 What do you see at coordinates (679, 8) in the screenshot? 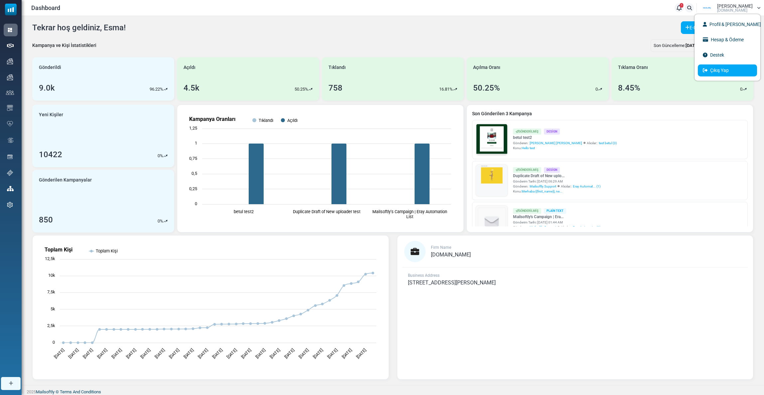
I see `a: 1` at bounding box center [679, 8].